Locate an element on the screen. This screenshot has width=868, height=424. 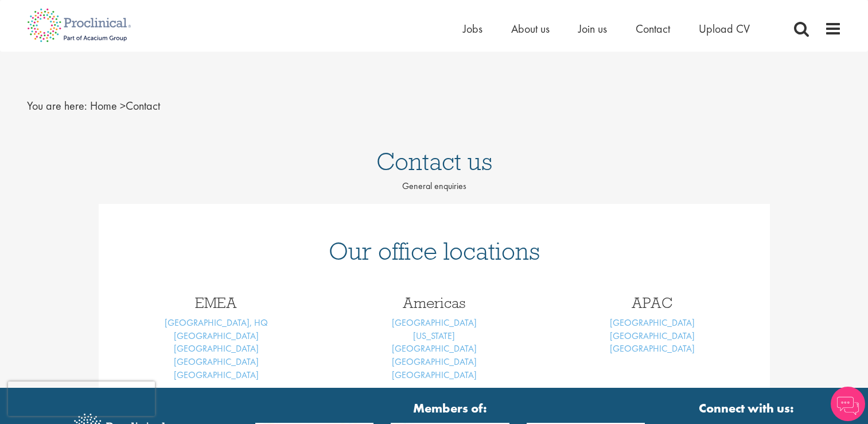
span: Jobs is located at coordinates (473, 29).